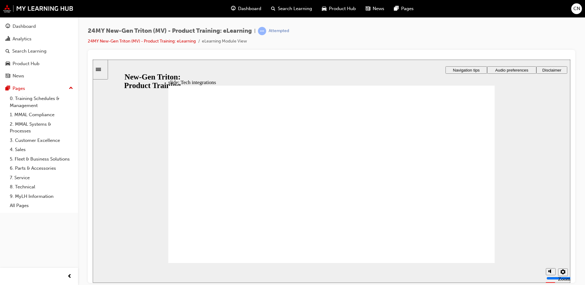 The width and height of the screenshot is (585, 285). Describe the element at coordinates (39, 64) in the screenshot. I see `a: Product Hub` at that location.